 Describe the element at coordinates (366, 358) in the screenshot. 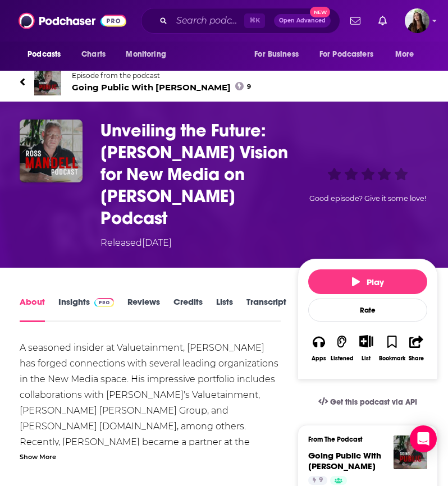

I see `div: List` at that location.